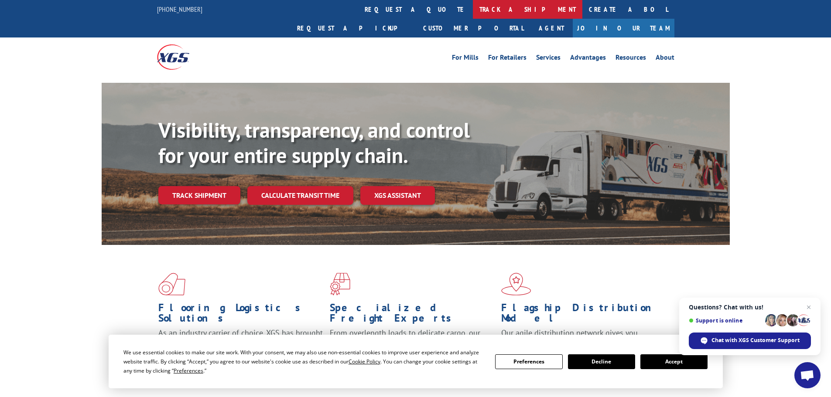  What do you see at coordinates (314, 143) in the screenshot?
I see `b: Visibility, transparency, and control for your entire supply chain.` at bounding box center [314, 143].